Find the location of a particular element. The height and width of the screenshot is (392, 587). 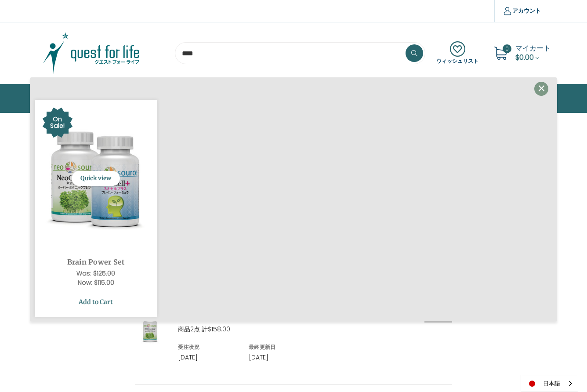

a: Brain Power Set,Was:$125.00, Now:$115.00 is located at coordinates (96, 178).